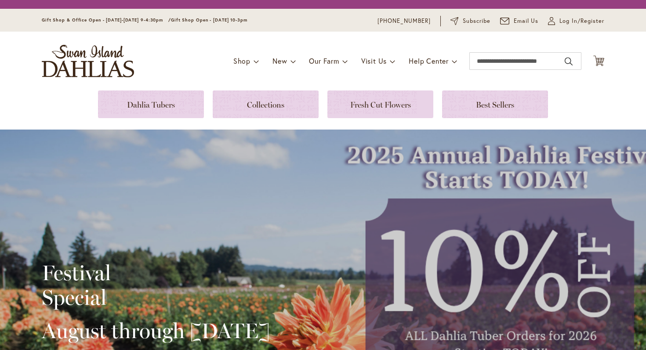 Image resolution: width=646 pixels, height=350 pixels. What do you see at coordinates (526, 21) in the screenshot?
I see `span: Email Us` at bounding box center [526, 21].